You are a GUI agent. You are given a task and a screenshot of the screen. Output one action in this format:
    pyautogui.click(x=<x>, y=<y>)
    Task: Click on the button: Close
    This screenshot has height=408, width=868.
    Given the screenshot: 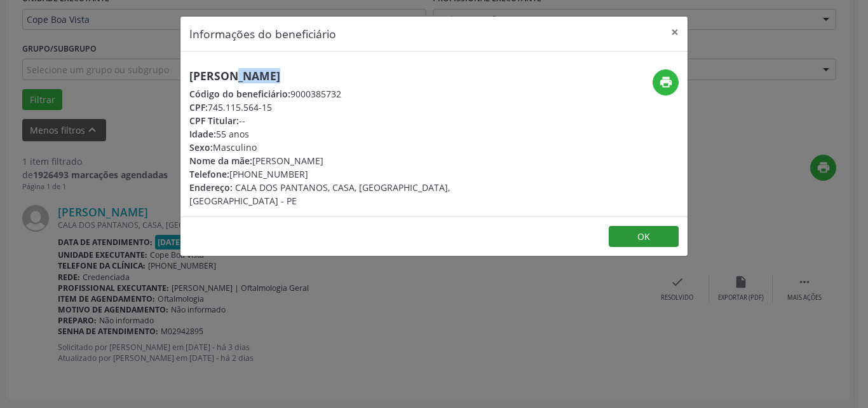 What is the action you would take?
    pyautogui.click(x=675, y=32)
    